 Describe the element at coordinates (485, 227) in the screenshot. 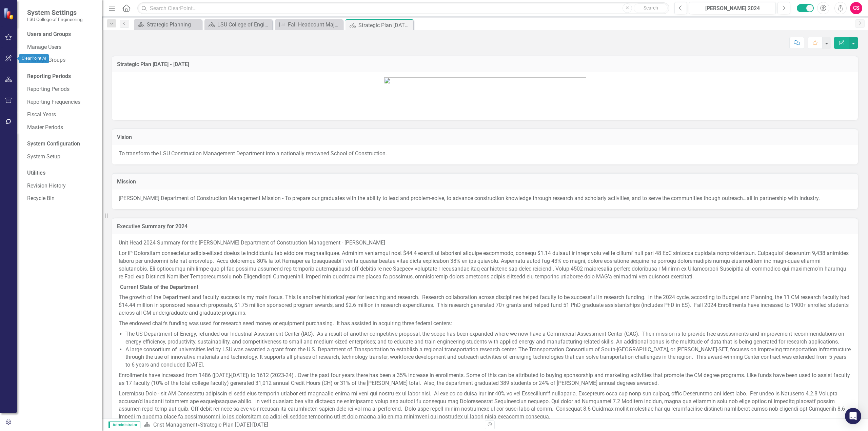

I see `h3: Executive Summary for 2024` at that location.